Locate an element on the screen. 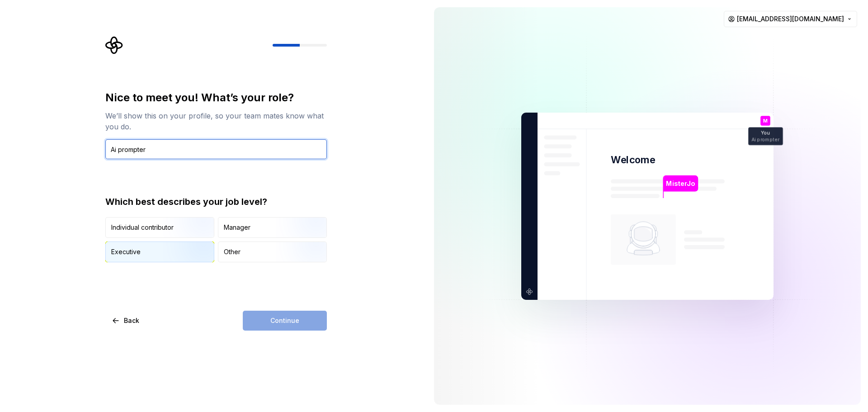 This screenshot has width=868, height=412. svg: Supernova Logo is located at coordinates (114, 45).